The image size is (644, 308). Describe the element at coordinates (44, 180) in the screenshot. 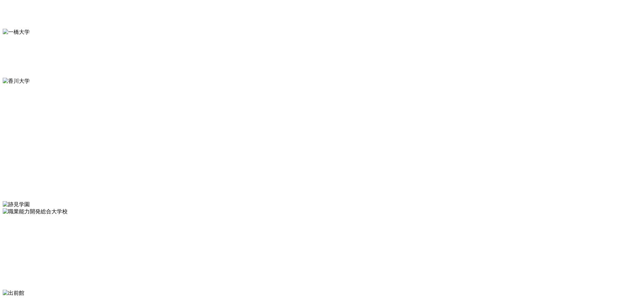

I see `img: 学習院女子大学` at that location.